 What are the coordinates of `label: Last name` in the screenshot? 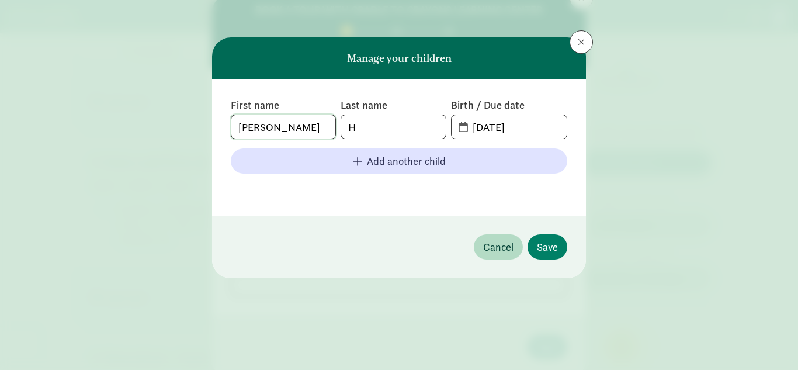 It's located at (393, 105).